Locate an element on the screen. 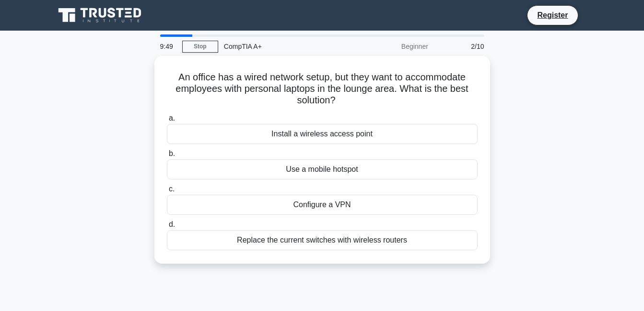  span: b. is located at coordinates (172, 153).